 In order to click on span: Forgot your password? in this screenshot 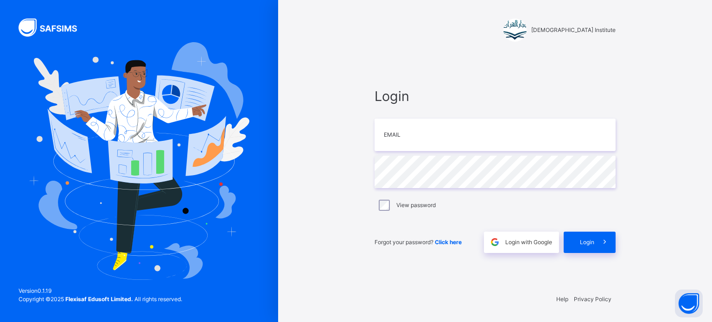, I will do `click(418, 242)`.